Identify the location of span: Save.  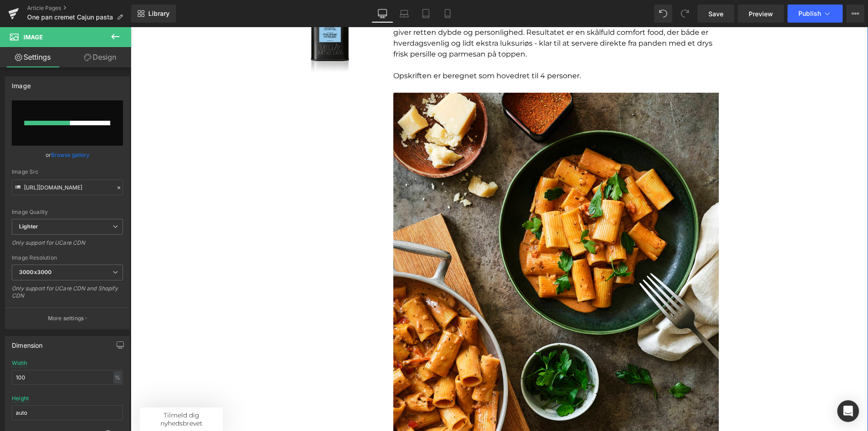
(716, 14).